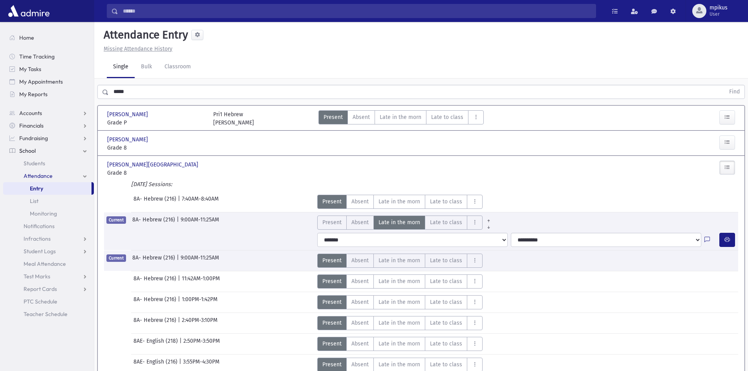 Image resolution: width=748 pixels, height=371 pixels. What do you see at coordinates (48, 251) in the screenshot?
I see `a: Student Logs` at bounding box center [48, 251].